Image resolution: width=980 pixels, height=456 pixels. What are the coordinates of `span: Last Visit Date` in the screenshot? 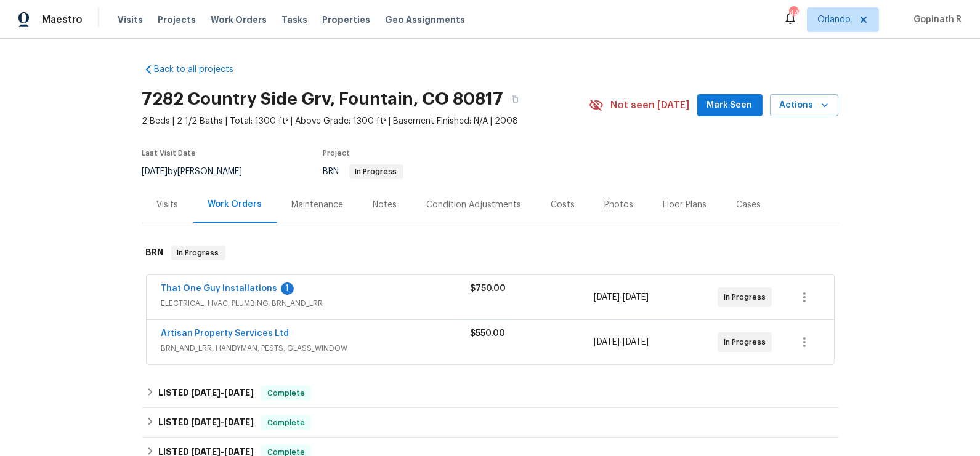 It's located at (169, 153).